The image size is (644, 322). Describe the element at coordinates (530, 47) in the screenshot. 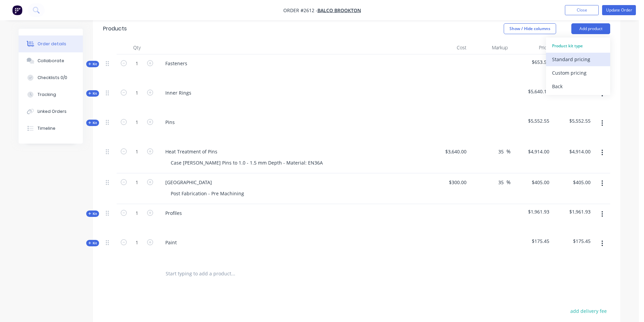

I see `div: Price` at that location.